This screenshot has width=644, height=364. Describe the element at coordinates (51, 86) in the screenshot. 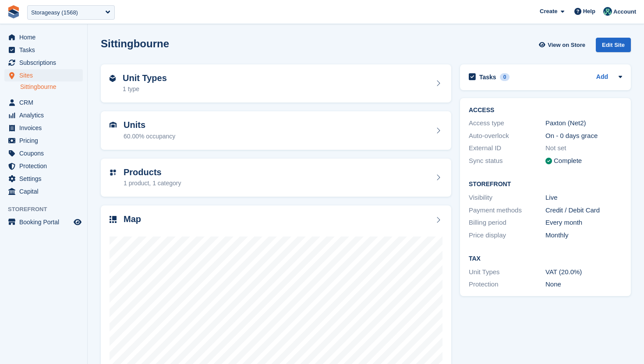

I see `a: Sittingbourne` at that location.